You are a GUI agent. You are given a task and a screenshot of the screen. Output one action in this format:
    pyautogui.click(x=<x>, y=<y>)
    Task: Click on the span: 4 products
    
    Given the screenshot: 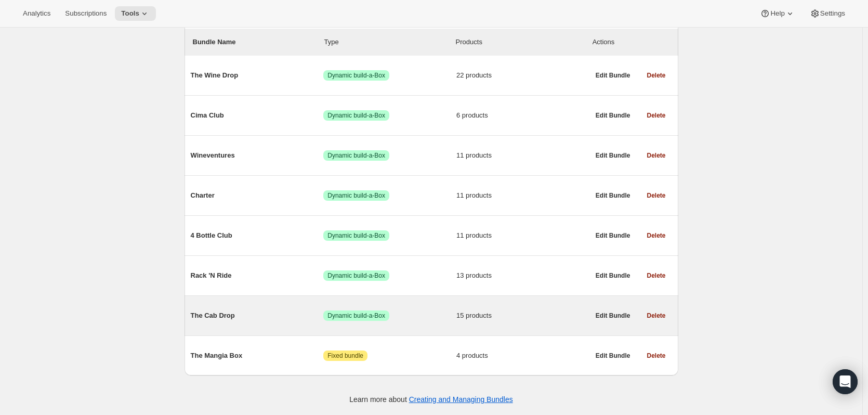 What is the action you would take?
    pyautogui.click(x=522, y=355)
    